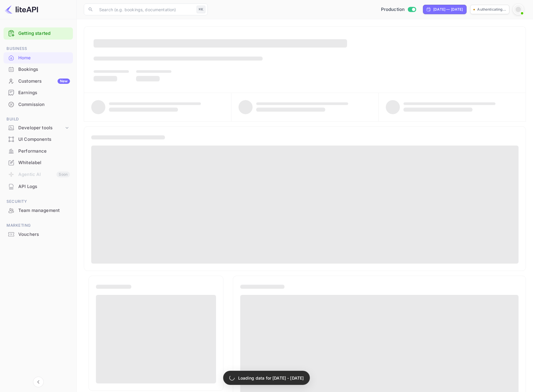 This screenshot has width=533, height=392. Describe the element at coordinates (38, 382) in the screenshot. I see `button: Collapse navigation` at that location.